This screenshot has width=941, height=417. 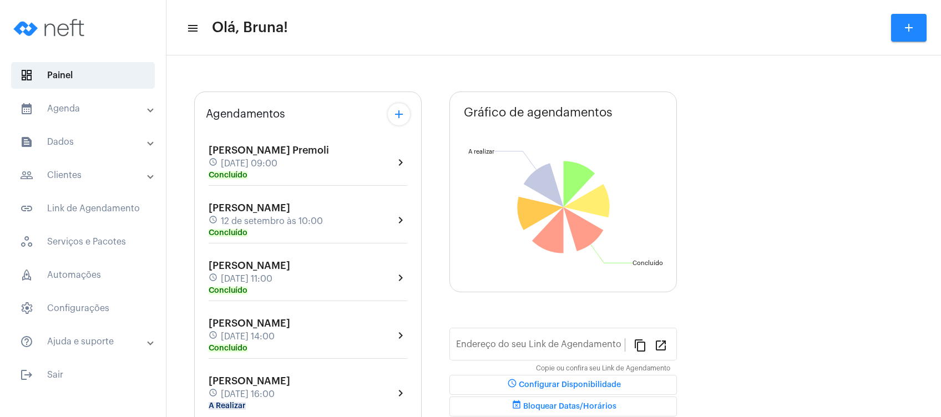 I want to click on button: Bloquear Datas/Horários, so click(x=563, y=407).